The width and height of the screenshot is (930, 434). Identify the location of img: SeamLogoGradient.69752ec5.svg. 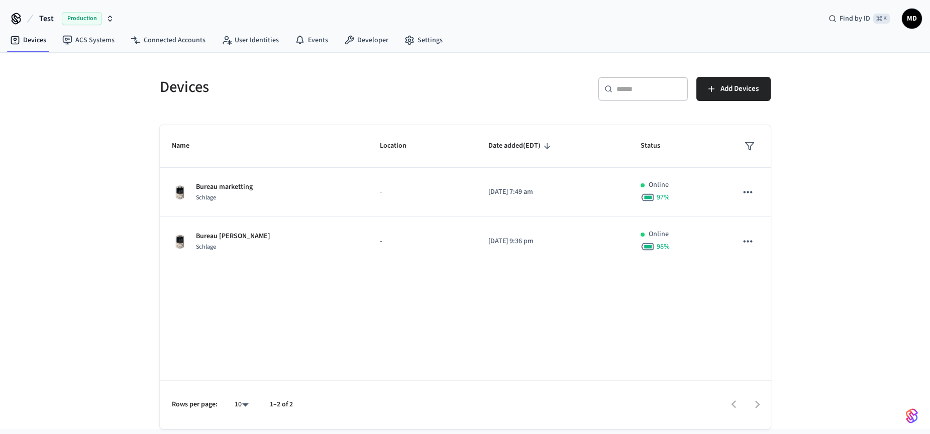
(912, 416).